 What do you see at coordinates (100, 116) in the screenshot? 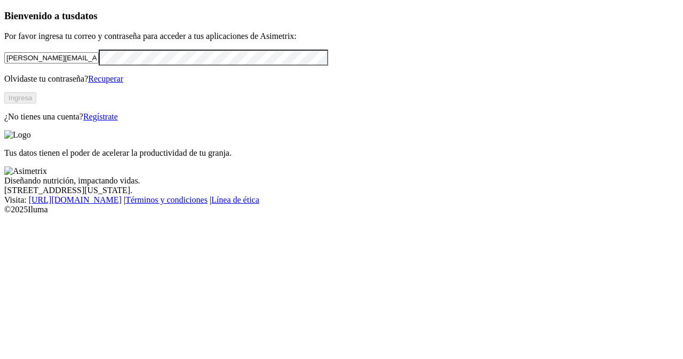
I see `a: Regístrate` at bounding box center [100, 116].